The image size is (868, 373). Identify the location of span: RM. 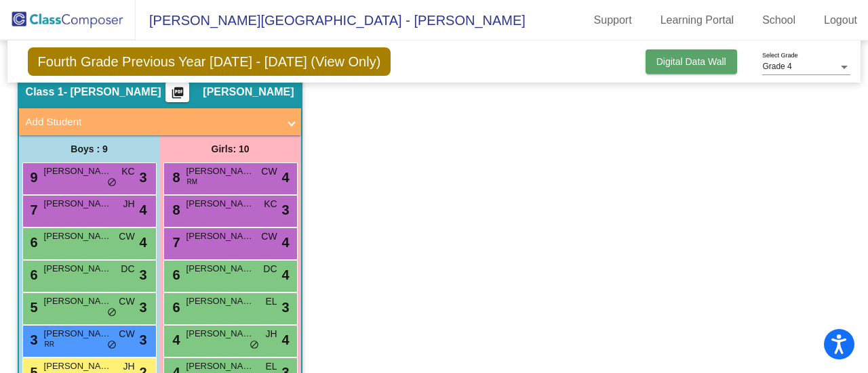
(193, 181).